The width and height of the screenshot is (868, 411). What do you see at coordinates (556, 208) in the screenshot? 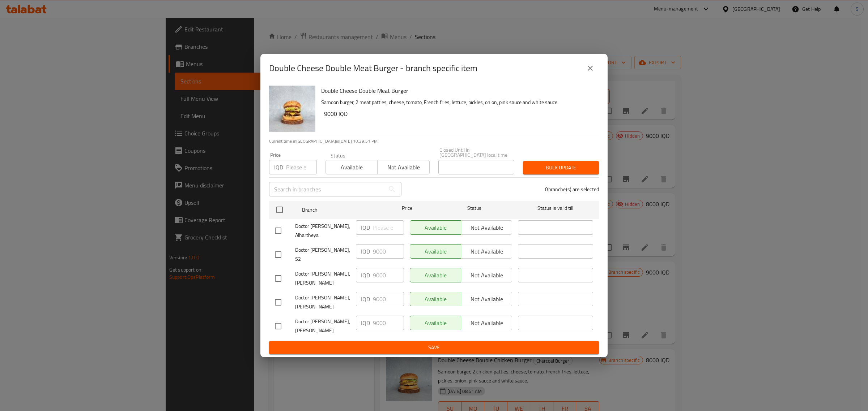
I see `span: Status is valid till` at bounding box center [556, 208].